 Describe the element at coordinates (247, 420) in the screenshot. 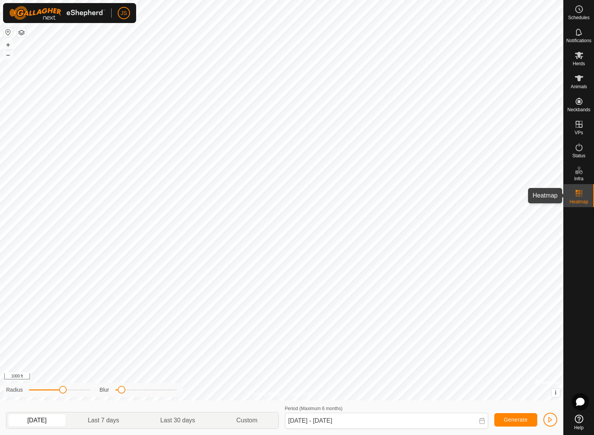

I see `span: Custom` at that location.